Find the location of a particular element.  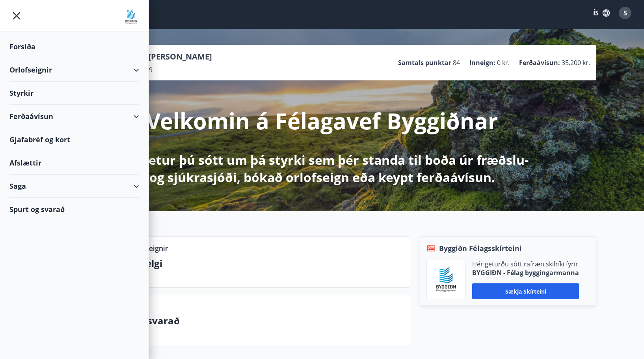

div: Gjafabréf og kort is located at coordinates (74, 140).